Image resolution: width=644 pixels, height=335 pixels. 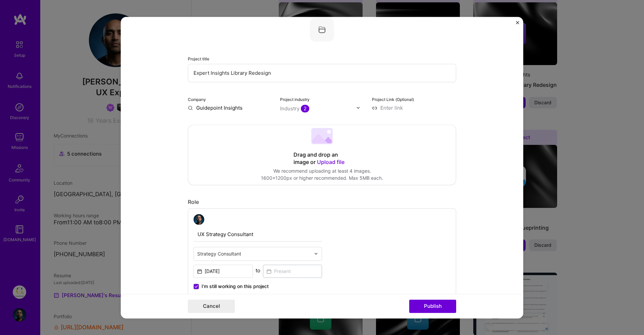 What do you see at coordinates (331, 162) in the screenshot?
I see `span: Upload file` at bounding box center [331, 162].